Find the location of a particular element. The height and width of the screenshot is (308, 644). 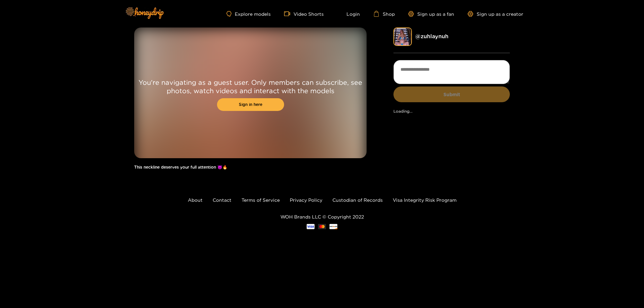

a: Video Shorts is located at coordinates (304, 14).